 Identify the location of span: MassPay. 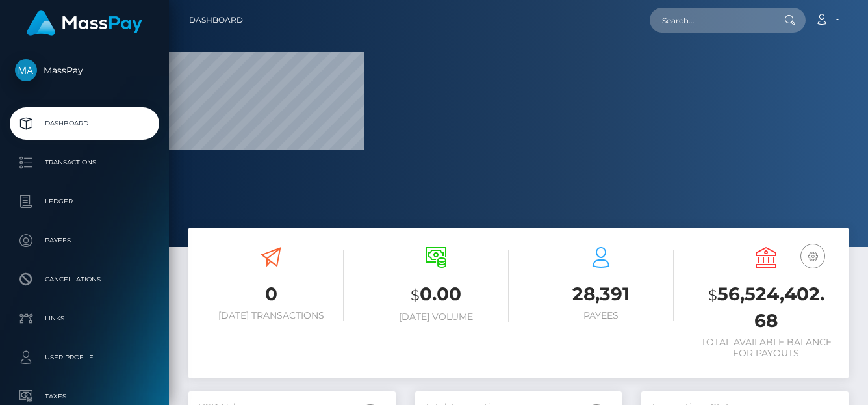
(84, 70).